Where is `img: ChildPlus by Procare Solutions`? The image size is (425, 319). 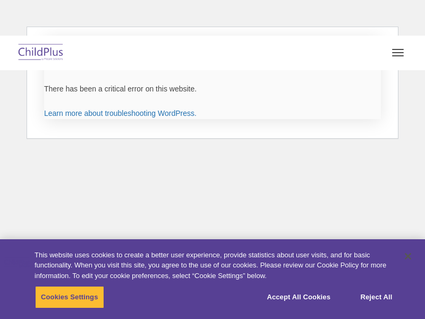 img: ChildPlus by Procare Solutions is located at coordinates (41, 53).